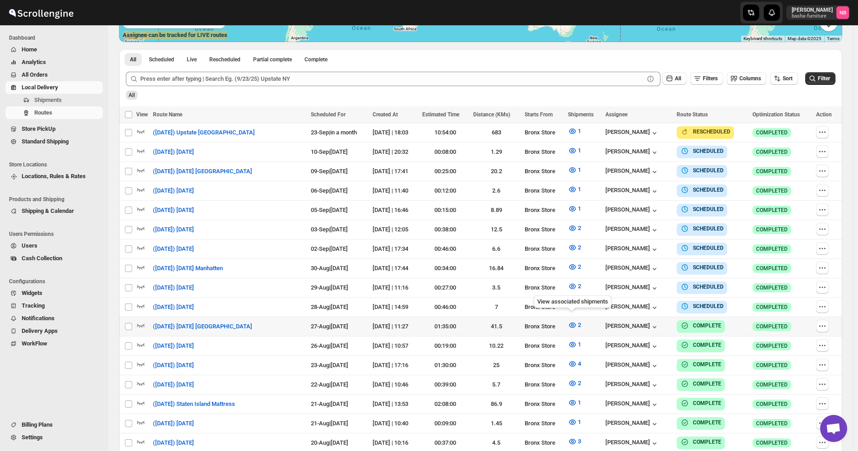 The width and height of the screenshot is (858, 451). I want to click on button: Users, so click(54, 246).